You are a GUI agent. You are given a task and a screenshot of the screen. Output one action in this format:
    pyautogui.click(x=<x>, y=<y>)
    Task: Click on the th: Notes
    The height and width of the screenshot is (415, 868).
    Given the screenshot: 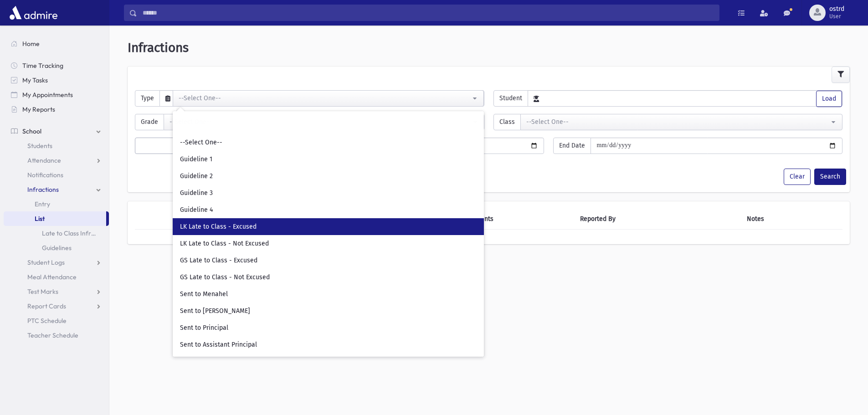 What is the action you would take?
    pyautogui.click(x=792, y=219)
    